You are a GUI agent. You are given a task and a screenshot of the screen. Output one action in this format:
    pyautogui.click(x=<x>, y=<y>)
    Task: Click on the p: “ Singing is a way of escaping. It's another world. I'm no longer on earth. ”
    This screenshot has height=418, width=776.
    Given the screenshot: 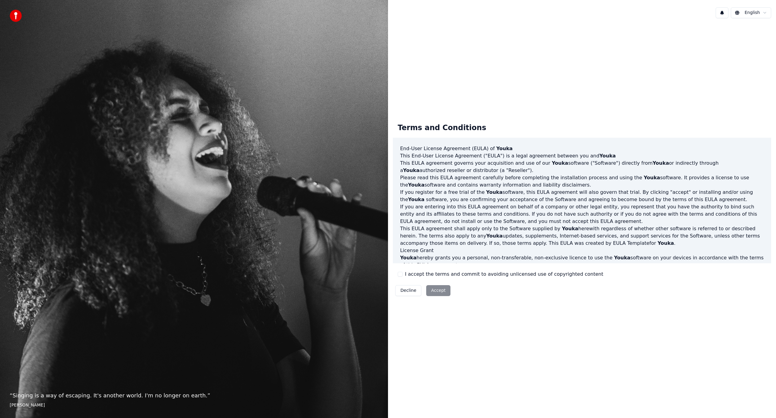 What is the action you would take?
    pyautogui.click(x=194, y=395)
    